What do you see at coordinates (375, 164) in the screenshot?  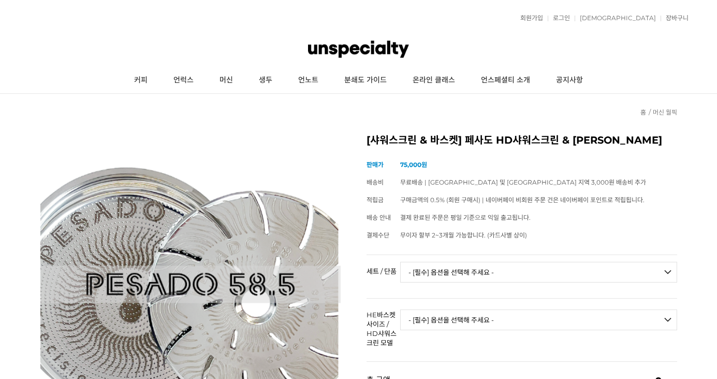 I see `span: 판매가` at bounding box center [375, 164].